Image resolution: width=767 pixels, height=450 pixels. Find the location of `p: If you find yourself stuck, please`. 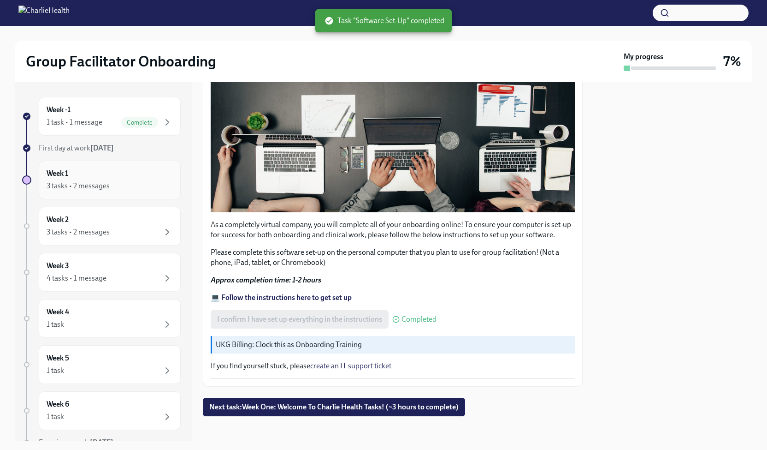

p: If you find yourself stuck, please is located at coordinates (393, 366).